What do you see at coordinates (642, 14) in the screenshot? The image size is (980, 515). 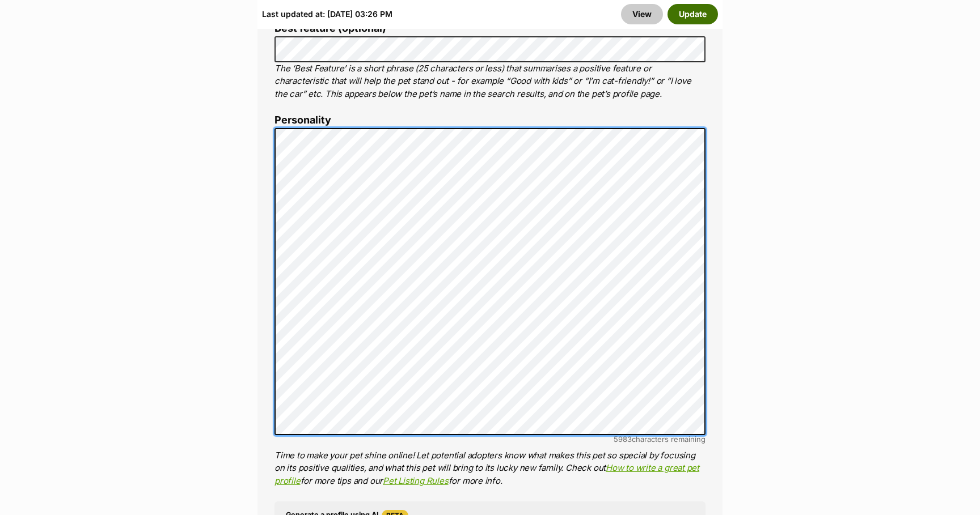 I see `a: View` at bounding box center [642, 14].